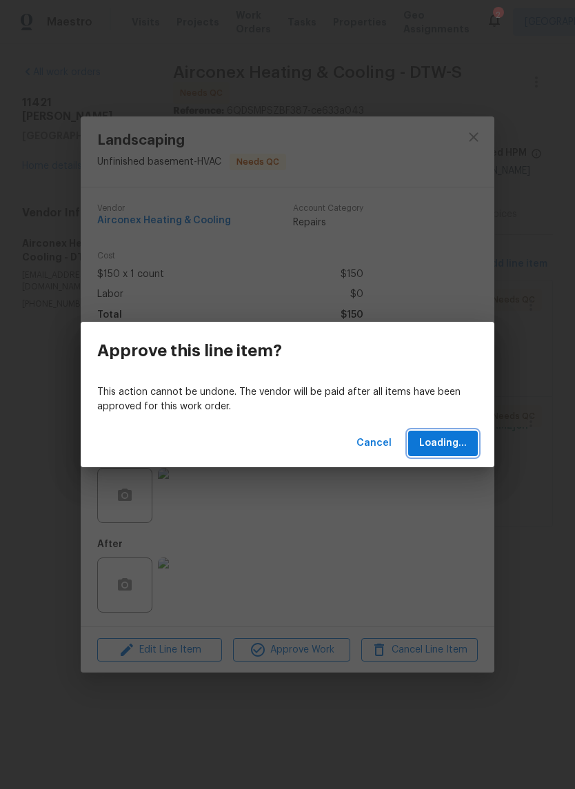 The height and width of the screenshot is (789, 575). Describe the element at coordinates (190, 351) in the screenshot. I see `h3: Approve this line item?` at that location.